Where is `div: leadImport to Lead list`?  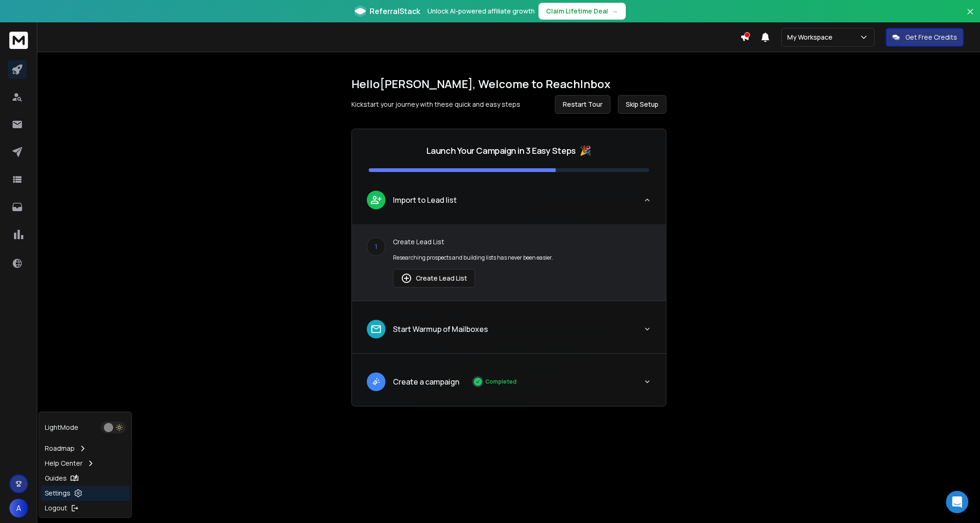 div: leadImport to Lead list is located at coordinates (508, 263).